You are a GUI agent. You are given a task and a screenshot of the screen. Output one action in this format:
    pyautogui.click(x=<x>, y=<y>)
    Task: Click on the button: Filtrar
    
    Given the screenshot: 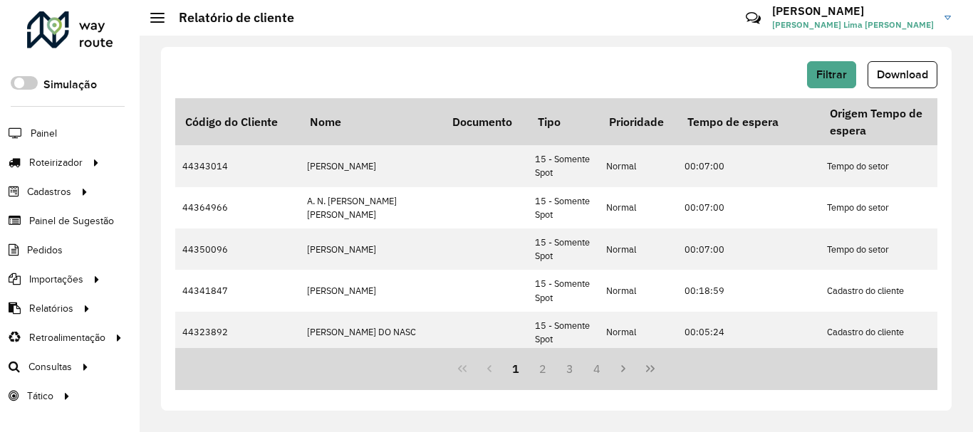 What is the action you would take?
    pyautogui.click(x=831, y=75)
    